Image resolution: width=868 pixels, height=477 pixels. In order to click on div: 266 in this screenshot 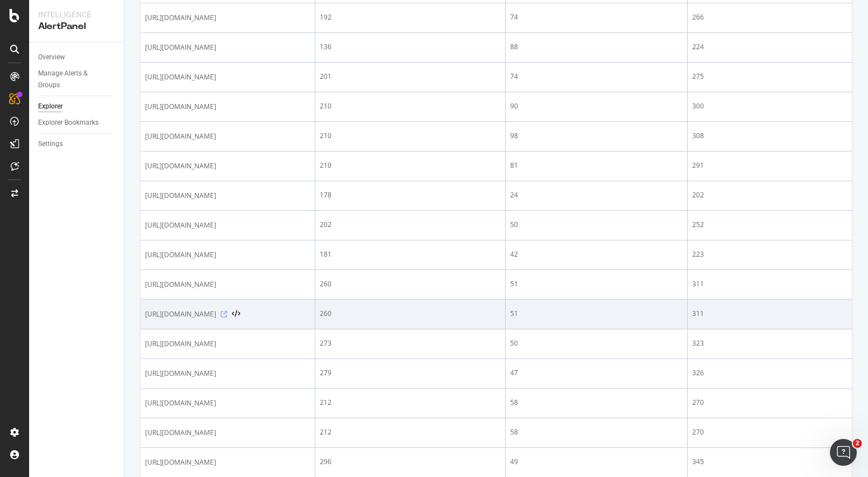, I will do `click(769, 18)`.